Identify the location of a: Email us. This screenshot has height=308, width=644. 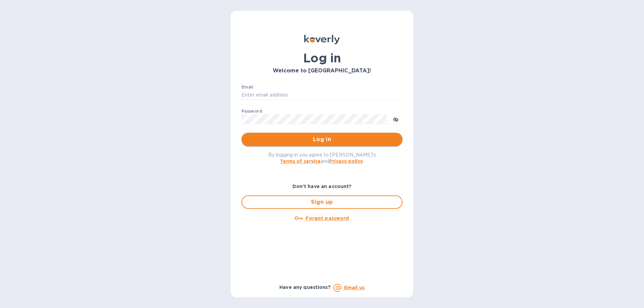
(354, 287).